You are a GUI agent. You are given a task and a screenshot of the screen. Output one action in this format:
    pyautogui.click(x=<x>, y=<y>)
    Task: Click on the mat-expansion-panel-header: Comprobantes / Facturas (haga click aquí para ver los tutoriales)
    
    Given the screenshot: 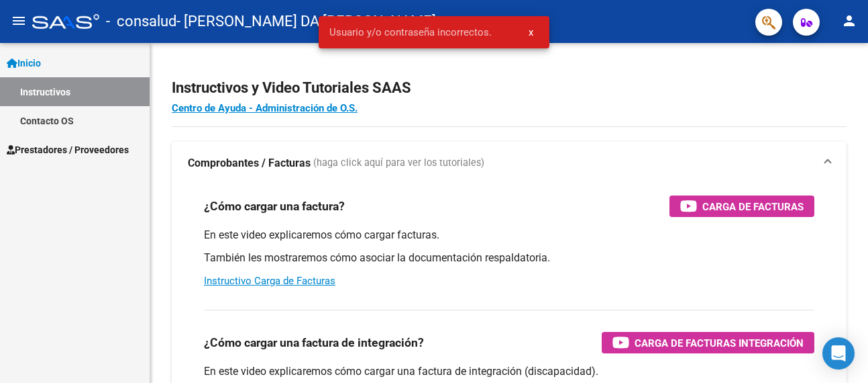 What is the action you would take?
    pyautogui.click(x=508, y=163)
    